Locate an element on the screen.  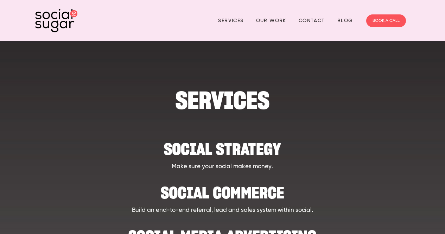
img: SocialSugar is located at coordinates (56, 20).